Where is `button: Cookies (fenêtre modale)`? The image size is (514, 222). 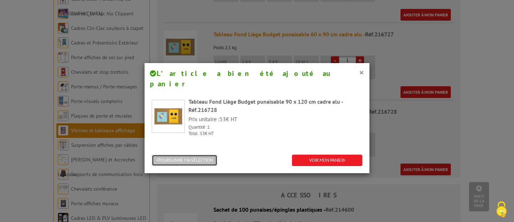
button: Cookies (fenêtre modale) is located at coordinates (501, 210).